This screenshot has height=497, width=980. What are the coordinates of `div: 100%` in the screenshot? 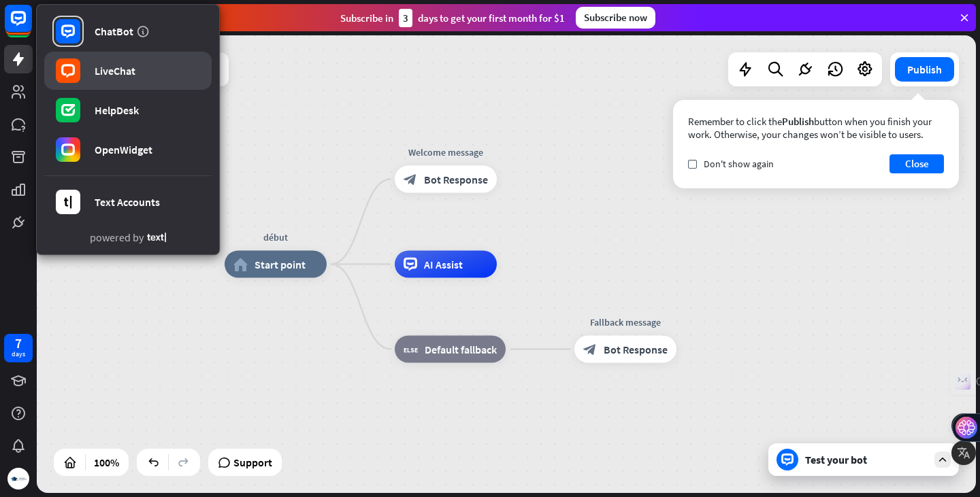 It's located at (106, 462).